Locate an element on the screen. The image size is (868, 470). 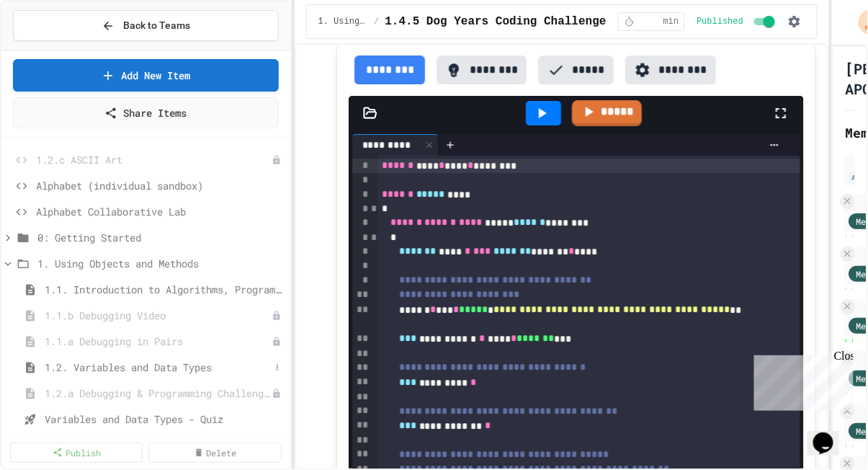
span: 0: Getting Started is located at coordinates (160, 237).